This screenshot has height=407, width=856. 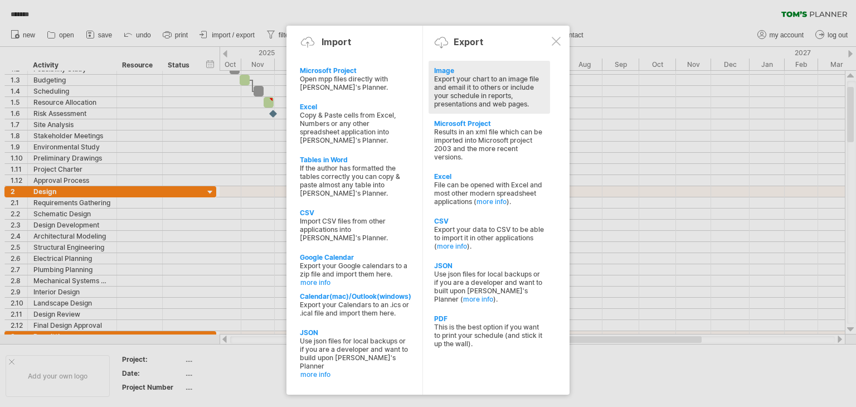 I want to click on div: Import, so click(x=336, y=42).